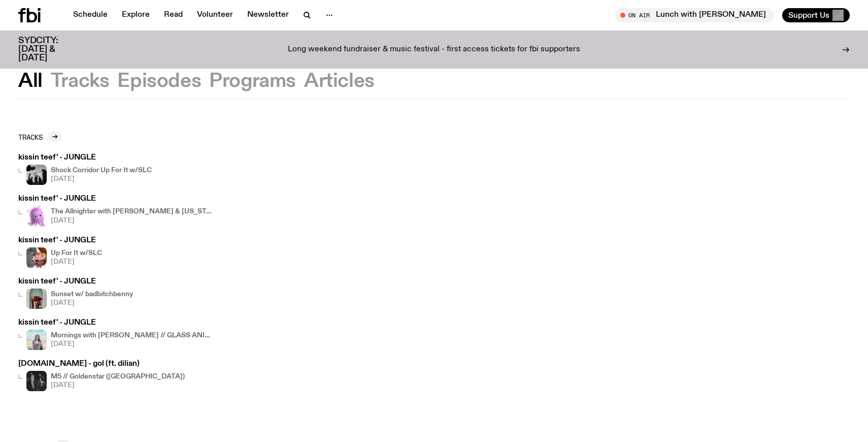 This screenshot has width=868, height=442. What do you see at coordinates (173, 16) in the screenshot?
I see `a: Read` at bounding box center [173, 16].